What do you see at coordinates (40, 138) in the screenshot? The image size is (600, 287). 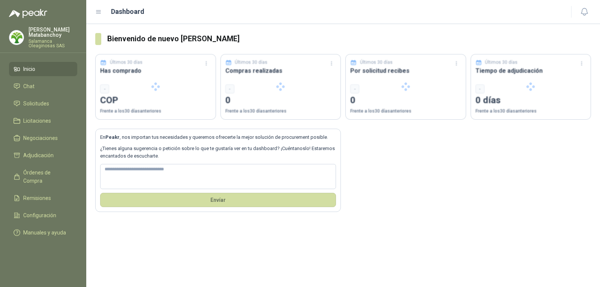 I see `span: Negociaciones` at bounding box center [40, 138].